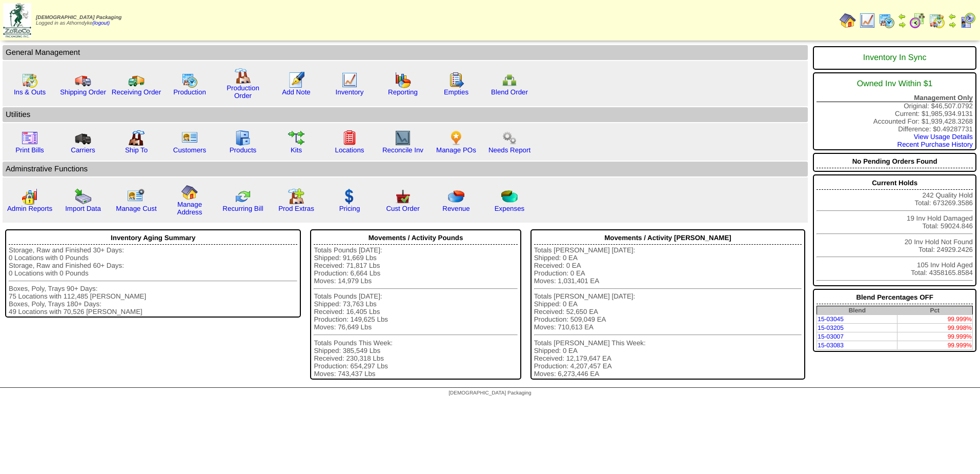 This screenshot has height=474, width=980. I want to click on td: Adminstrative Functions, so click(405, 169).